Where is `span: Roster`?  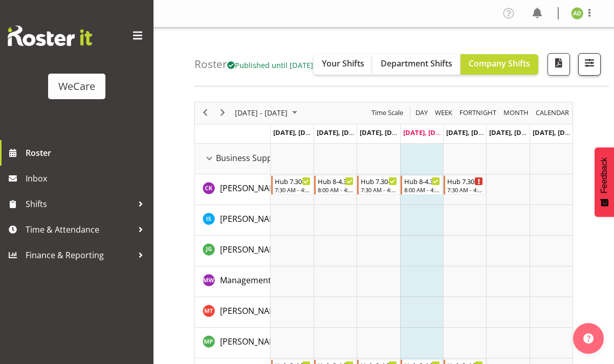 span: Roster is located at coordinates (87, 153).